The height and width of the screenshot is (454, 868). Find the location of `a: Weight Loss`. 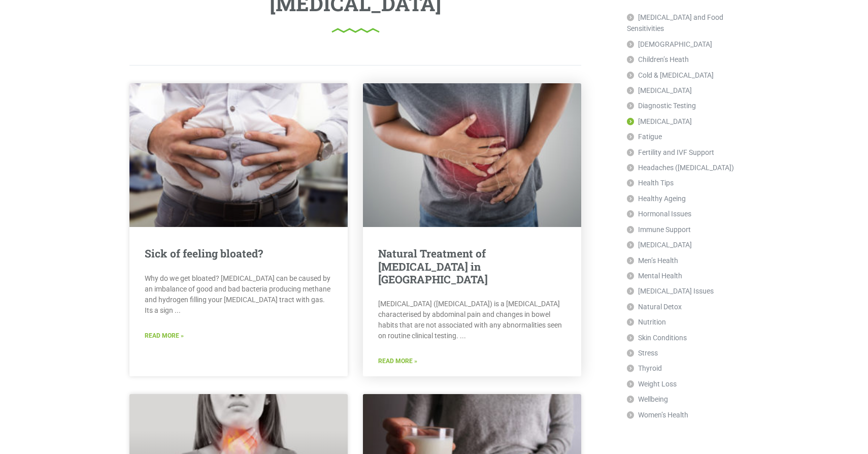

a: Weight Loss is located at coordinates (652, 384).